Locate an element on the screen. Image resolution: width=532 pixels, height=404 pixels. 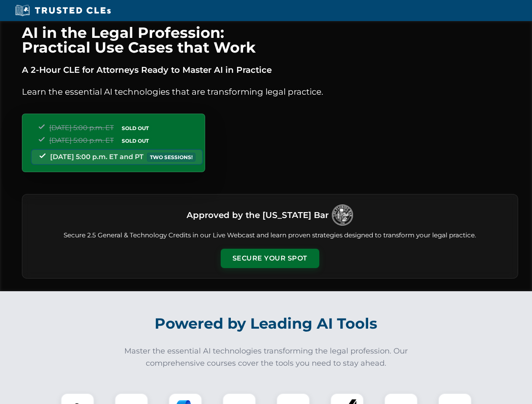
p: Master the essential AI technologies transforming the legal profession. Our comprehensive courses... is located at coordinates (266, 358).